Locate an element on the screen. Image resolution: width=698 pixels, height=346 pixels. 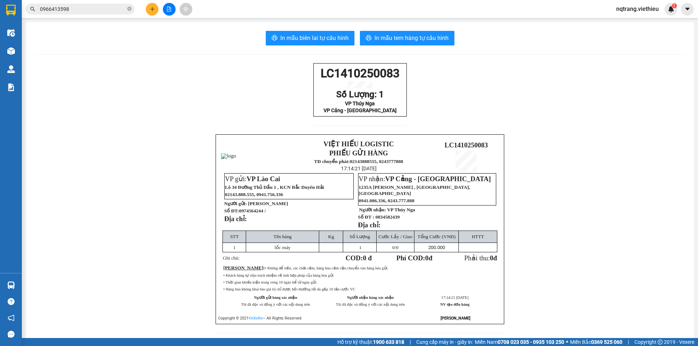
span: copyright is located at coordinates (660, 342).